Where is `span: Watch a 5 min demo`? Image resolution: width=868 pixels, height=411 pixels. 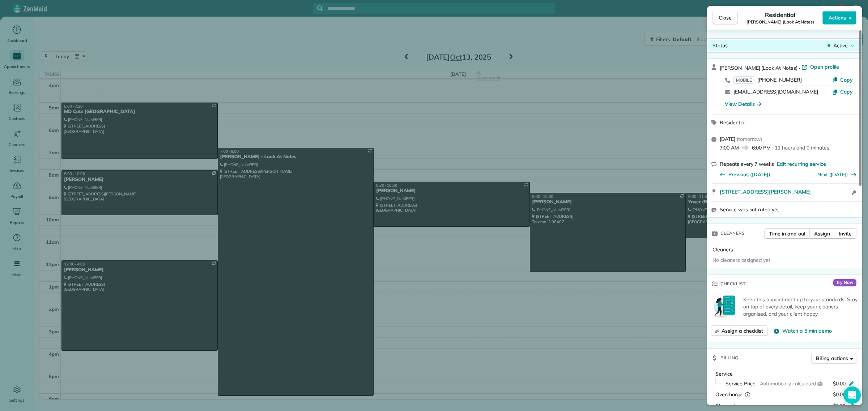 span: Watch a 5 min demo is located at coordinates (807, 331).